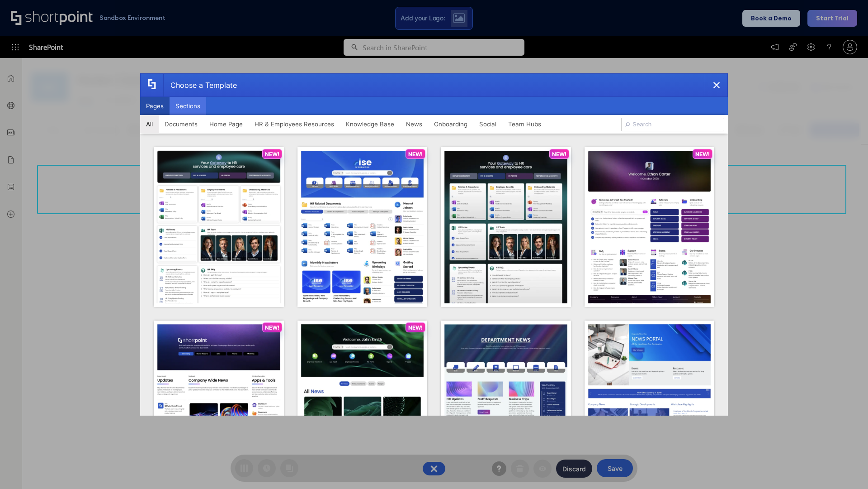  I want to click on input: Search, so click(672, 125).